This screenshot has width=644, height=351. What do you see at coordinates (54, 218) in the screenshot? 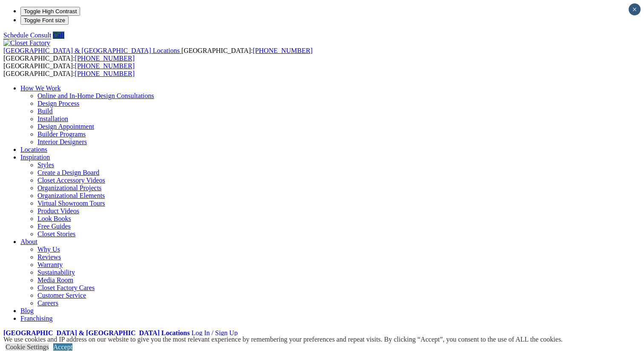
I see `a: Look Books` at bounding box center [54, 218].